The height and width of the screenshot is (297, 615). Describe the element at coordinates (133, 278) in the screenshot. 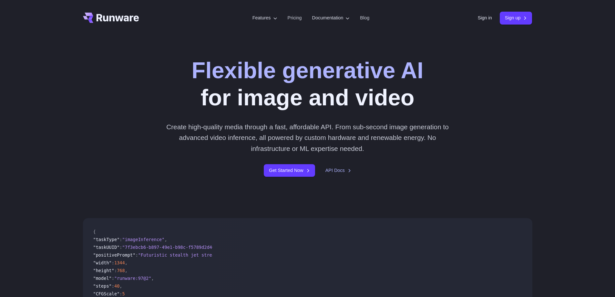

I see `span: "runware:97@2"` at that location.